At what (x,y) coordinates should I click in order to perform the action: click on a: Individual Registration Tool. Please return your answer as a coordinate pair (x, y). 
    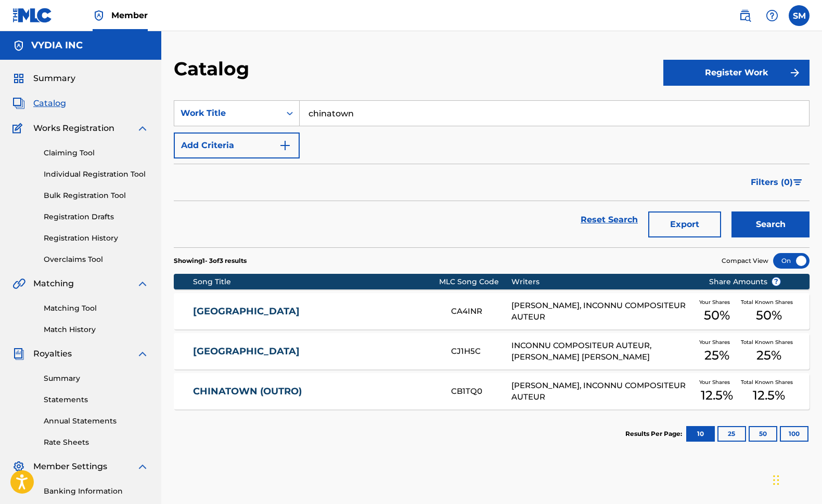
    Looking at the image, I should click on (96, 174).